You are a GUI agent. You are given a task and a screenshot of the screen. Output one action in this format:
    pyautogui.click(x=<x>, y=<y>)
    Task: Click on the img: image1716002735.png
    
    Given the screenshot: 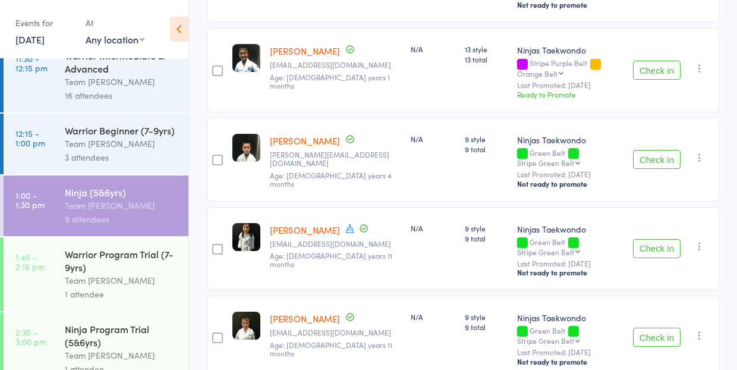 What is the action you would take?
    pyautogui.click(x=246, y=236)
    